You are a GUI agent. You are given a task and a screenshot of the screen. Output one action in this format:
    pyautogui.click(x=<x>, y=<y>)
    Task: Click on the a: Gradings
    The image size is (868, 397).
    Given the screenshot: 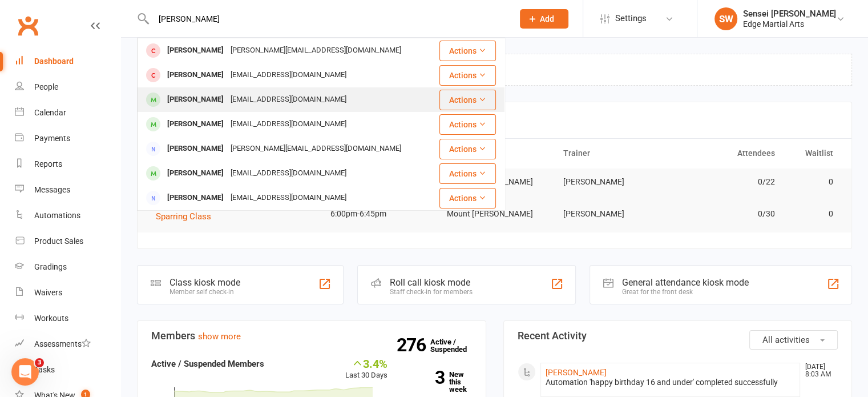 What is the action you would take?
    pyautogui.click(x=68, y=266)
    